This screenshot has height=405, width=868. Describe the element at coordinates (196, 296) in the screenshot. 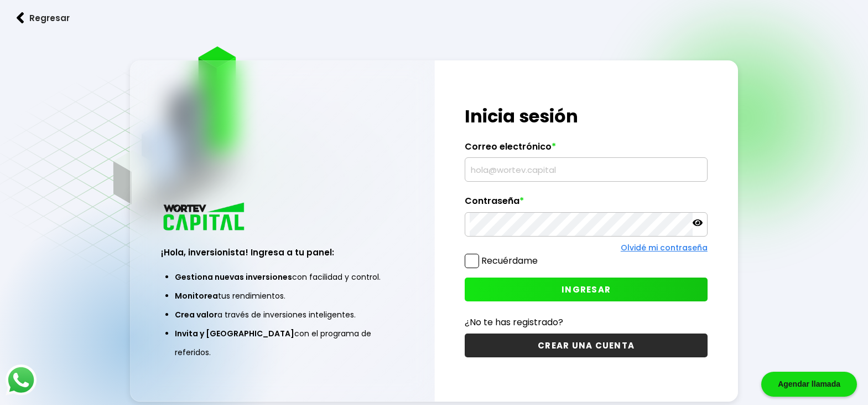

I see `span: Monitorea` at that location.